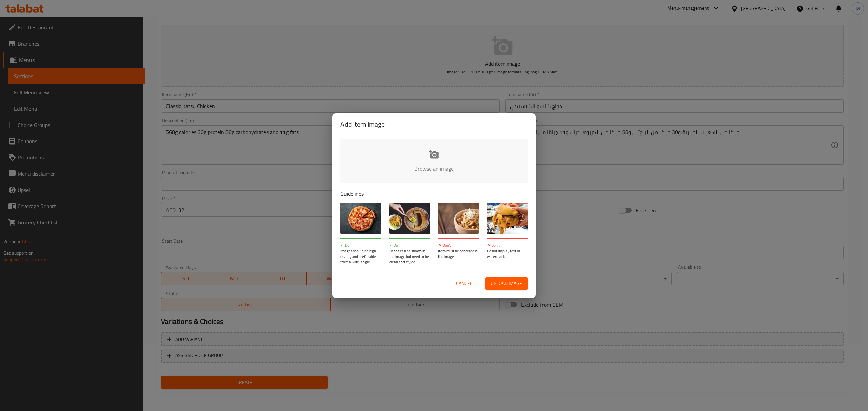 This screenshot has width=868, height=411. Describe the element at coordinates (410, 257) in the screenshot. I see `p: Hands can be shown in the image but need to be clean and styled` at that location.